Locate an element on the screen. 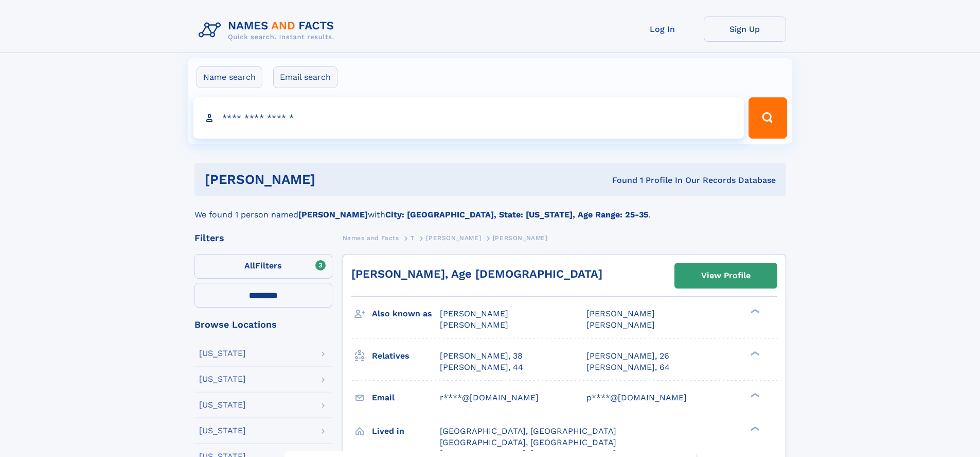 Image resolution: width=980 pixels, height=457 pixels. div: Filters is located at coordinates (264, 238).